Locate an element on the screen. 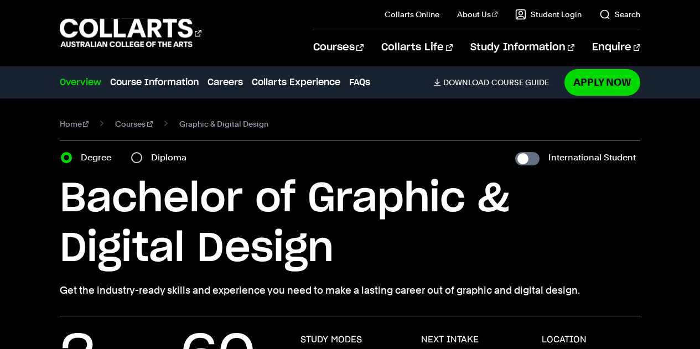 The image size is (700, 349). a: Overview is located at coordinates (80, 82).